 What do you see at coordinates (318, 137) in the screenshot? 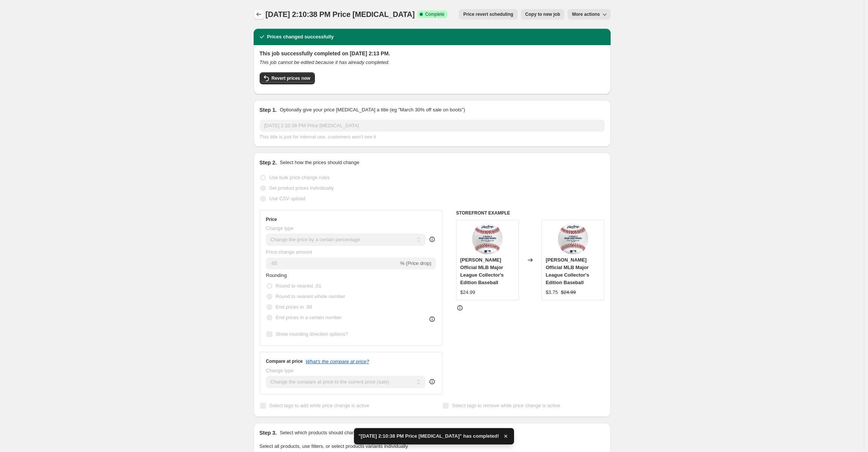
I see `span: This title is just for internal use, customers won't see it` at bounding box center [318, 137].